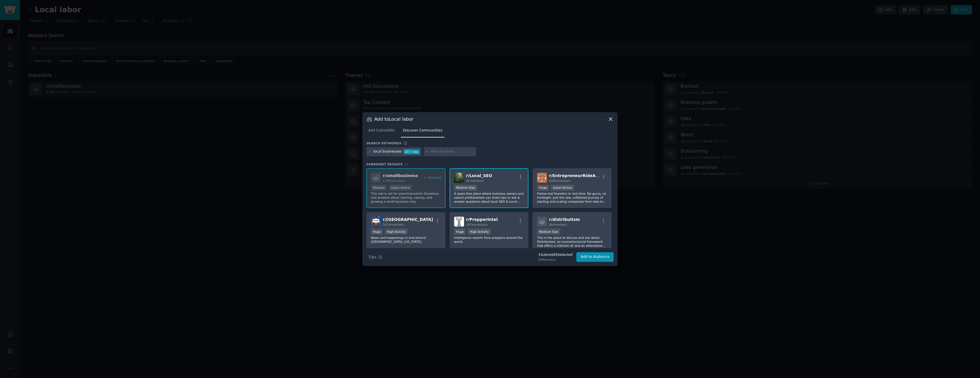 The height and width of the screenshot is (378, 980). I want to click on img: PrepperIntel, so click(459, 221).